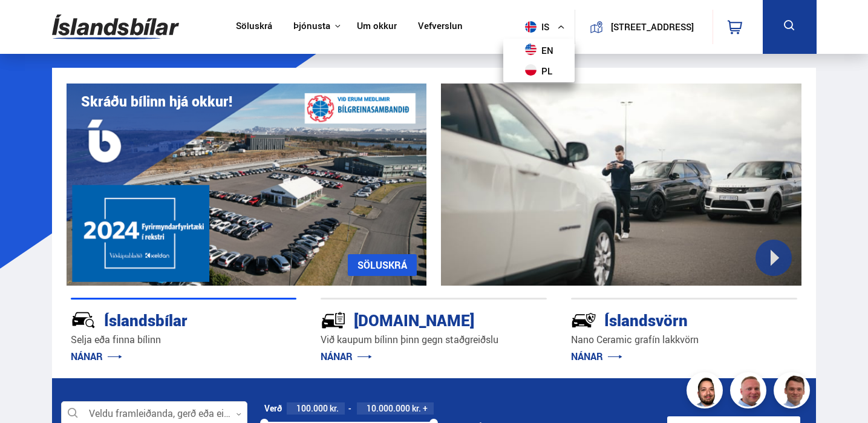 The image size is (868, 423). I want to click on a: SÖLUSKRÁ, so click(383, 265).